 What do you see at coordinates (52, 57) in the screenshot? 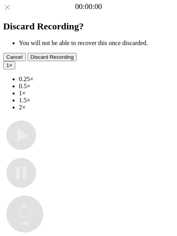
I see `button: Discard Recording` at bounding box center [52, 57].